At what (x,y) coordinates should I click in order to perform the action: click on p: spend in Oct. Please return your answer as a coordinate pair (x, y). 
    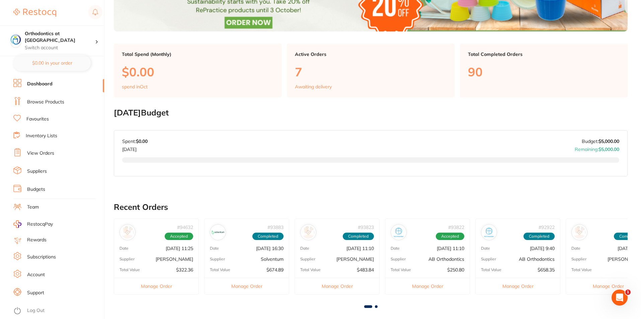
    Looking at the image, I should click on (135, 87).